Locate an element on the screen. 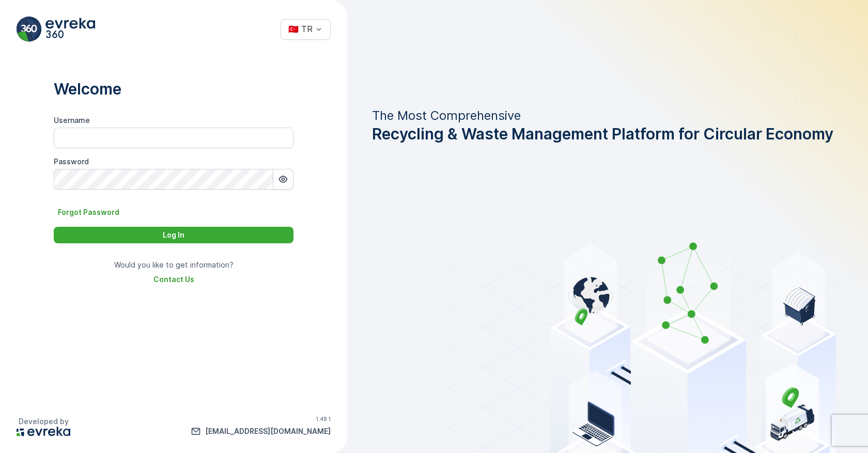 The width and height of the screenshot is (868, 453). p: Would you like to get information? is located at coordinates (174, 265).